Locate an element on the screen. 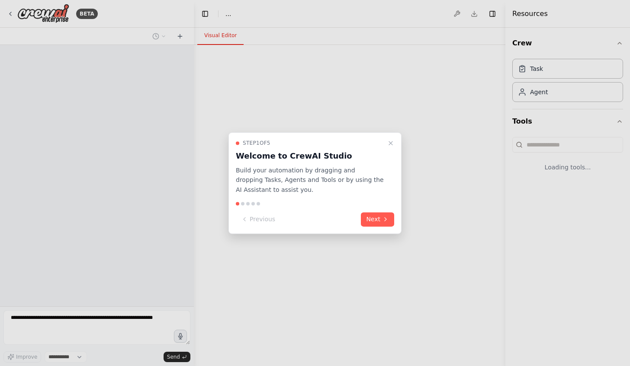  p: Build your automation by dragging and dropping Tasks, Agents and Tools or by using the AI Assista... is located at coordinates (310, 180).